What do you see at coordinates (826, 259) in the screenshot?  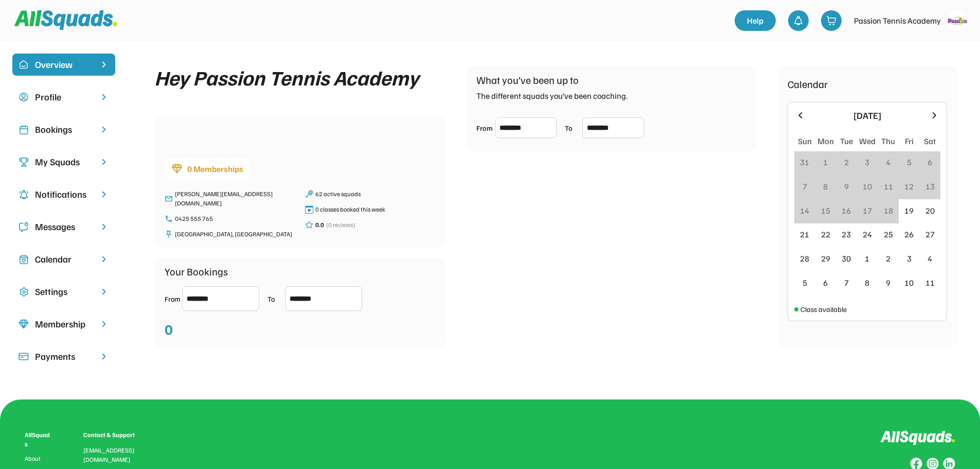 I see `div: 29` at bounding box center [826, 259].